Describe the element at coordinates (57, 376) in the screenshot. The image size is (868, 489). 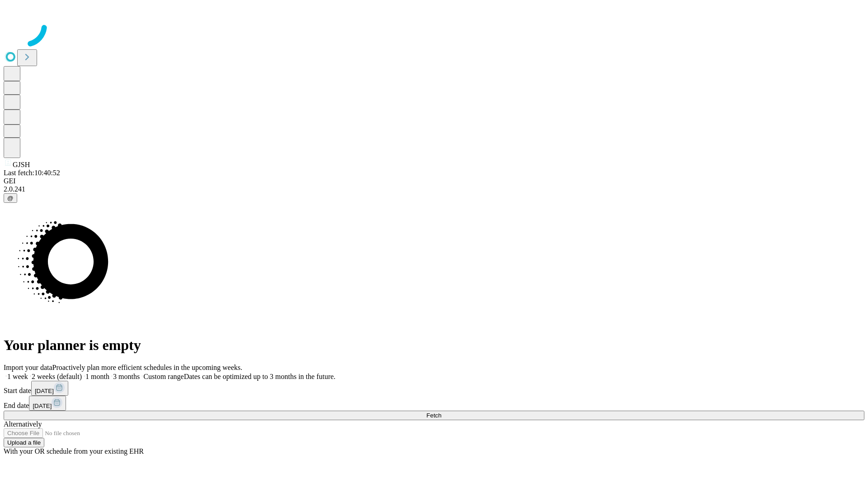
I see `span: 2 weeks (default)` at that location.